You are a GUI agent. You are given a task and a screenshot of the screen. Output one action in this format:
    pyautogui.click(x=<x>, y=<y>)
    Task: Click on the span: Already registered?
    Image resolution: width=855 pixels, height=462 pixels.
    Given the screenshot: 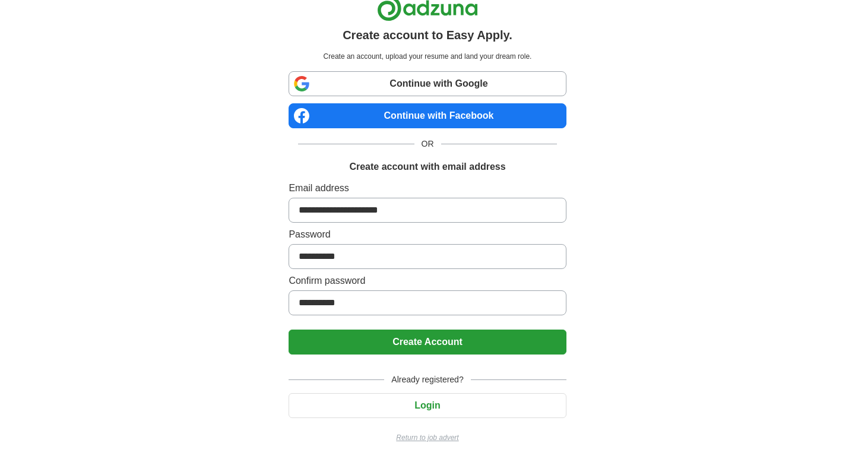 What is the action you would take?
    pyautogui.click(x=427, y=379)
    